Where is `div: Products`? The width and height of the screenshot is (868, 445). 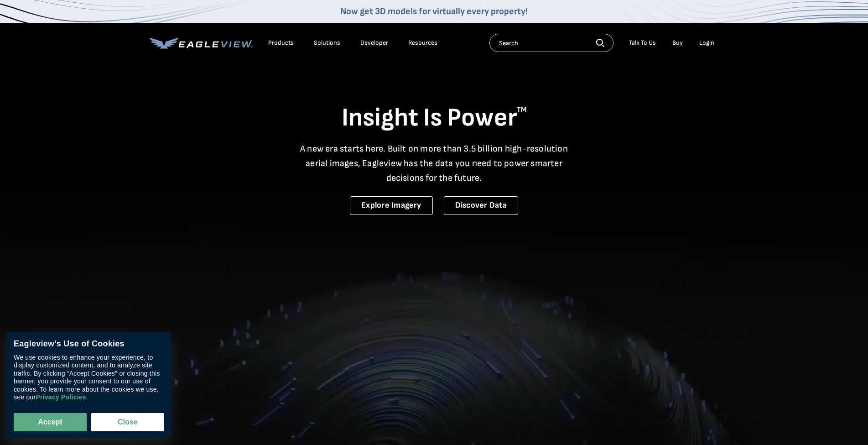
div: Products is located at coordinates (281, 43).